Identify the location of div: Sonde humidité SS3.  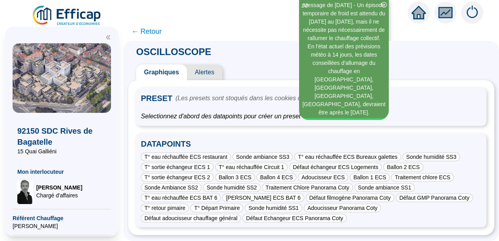
(432, 157).